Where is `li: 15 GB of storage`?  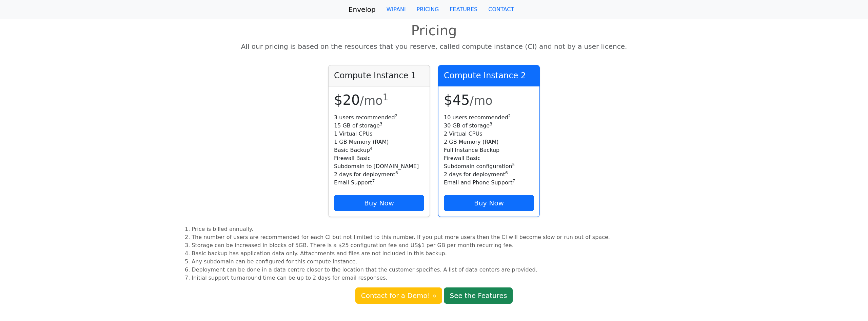 li: 15 GB of storage is located at coordinates (379, 126).